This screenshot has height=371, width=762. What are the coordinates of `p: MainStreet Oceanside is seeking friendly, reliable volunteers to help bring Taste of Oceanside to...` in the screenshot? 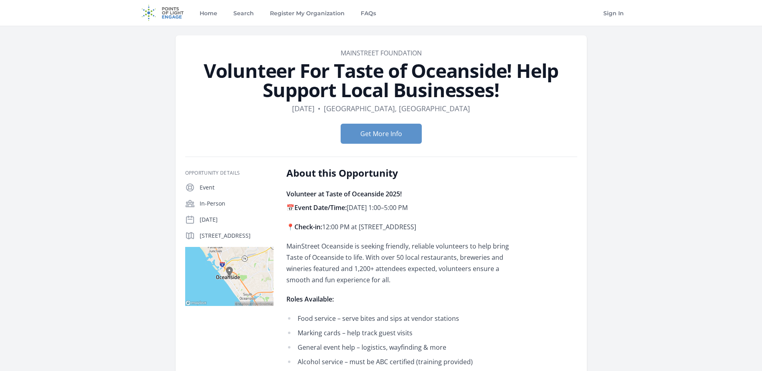 It's located at (404, 263).